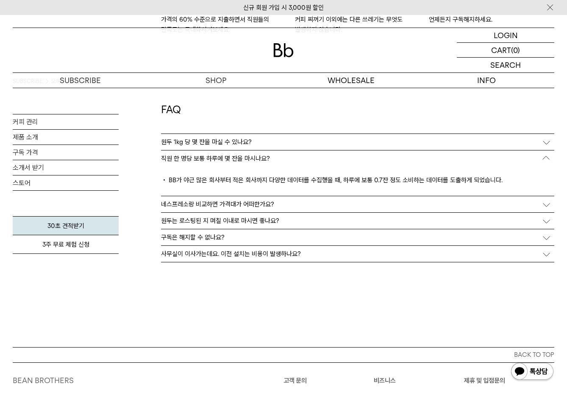 The height and width of the screenshot is (395, 567). What do you see at coordinates (66, 167) in the screenshot?
I see `a: 소개서 받기` at bounding box center [66, 167].